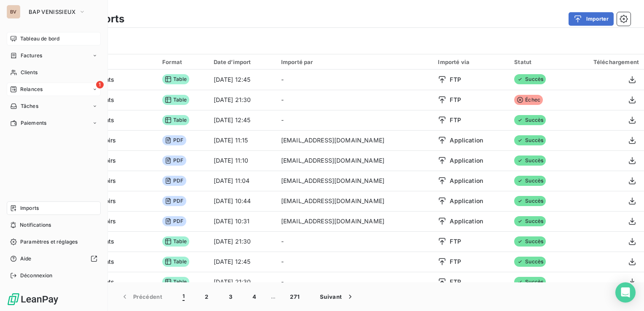  I want to click on span: Tableau de bord, so click(40, 39).